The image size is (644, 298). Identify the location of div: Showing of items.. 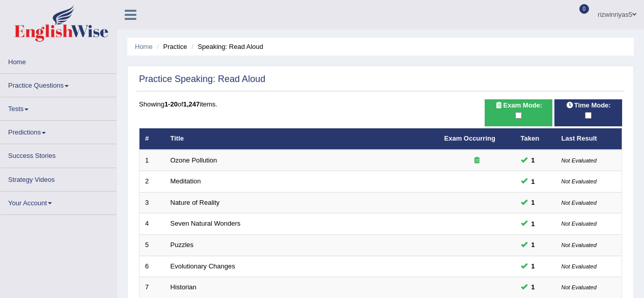
(380, 104).